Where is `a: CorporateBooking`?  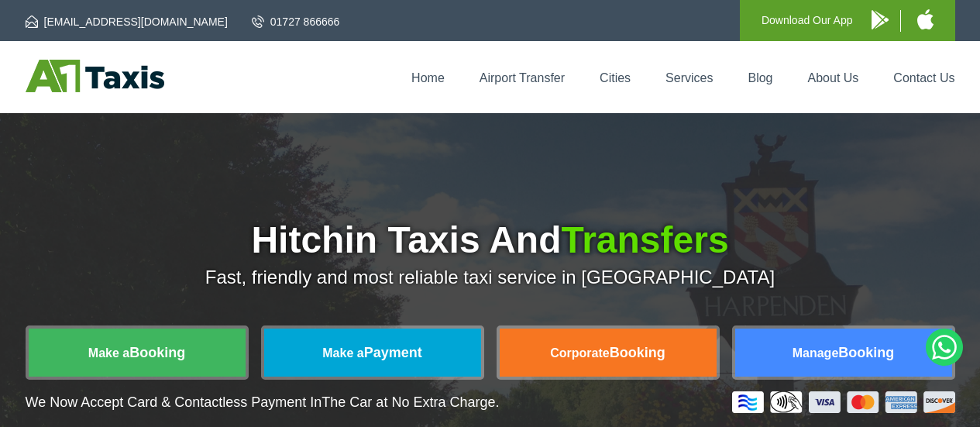
a: CorporateBooking is located at coordinates (608, 353).